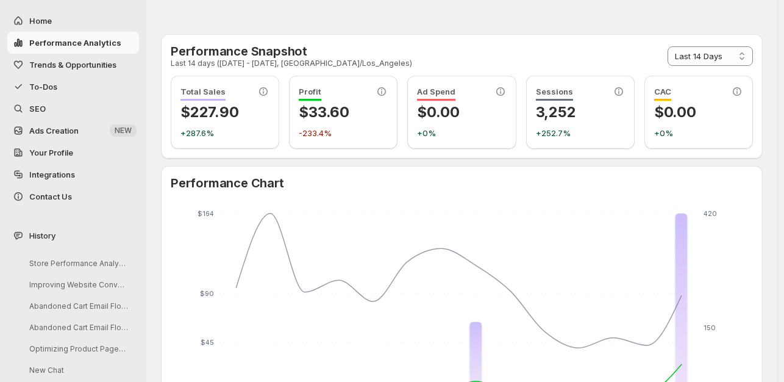  Describe the element at coordinates (291, 51) in the screenshot. I see `h2: Performance Snapshot` at that location.